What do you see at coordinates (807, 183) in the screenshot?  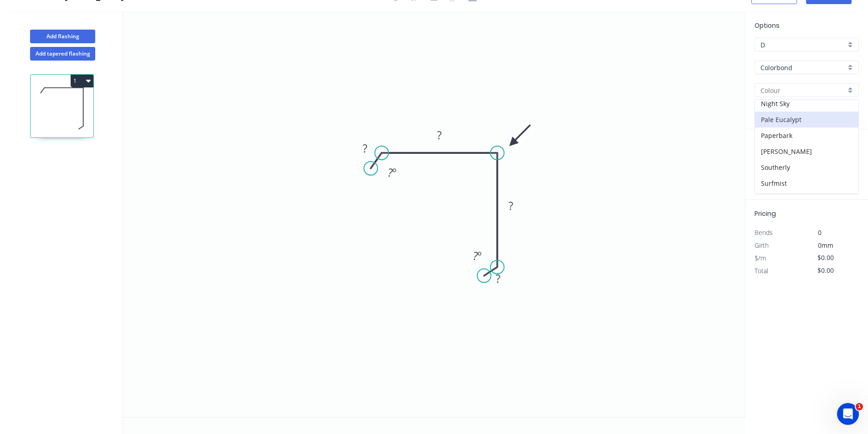 I see `div: Surfmist` at bounding box center [807, 183].